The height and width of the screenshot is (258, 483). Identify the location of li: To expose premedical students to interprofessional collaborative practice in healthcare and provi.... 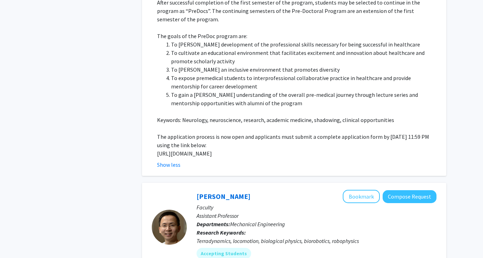
(303, 82).